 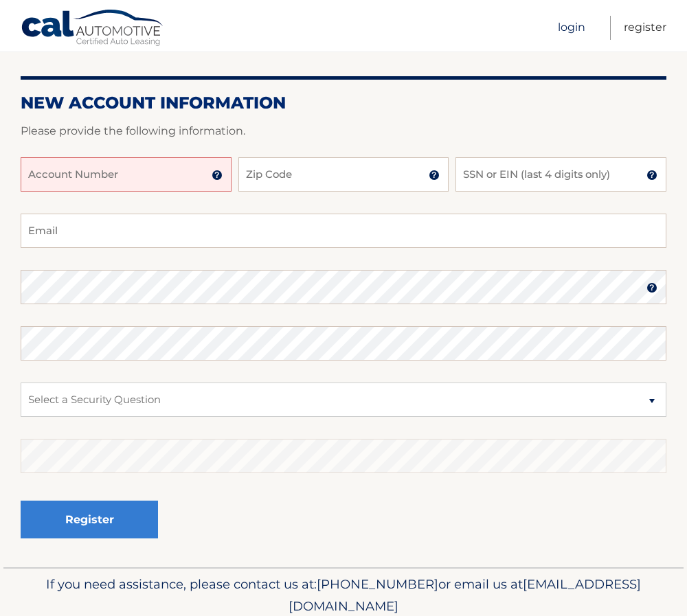 What do you see at coordinates (343, 175) in the screenshot?
I see `input: Zip Code` at bounding box center [343, 175].